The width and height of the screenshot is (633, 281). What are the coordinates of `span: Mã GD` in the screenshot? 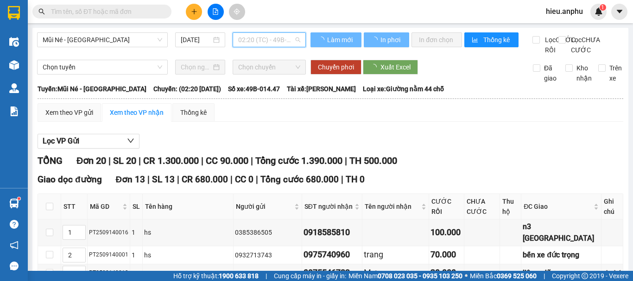 It's located at (105, 207).